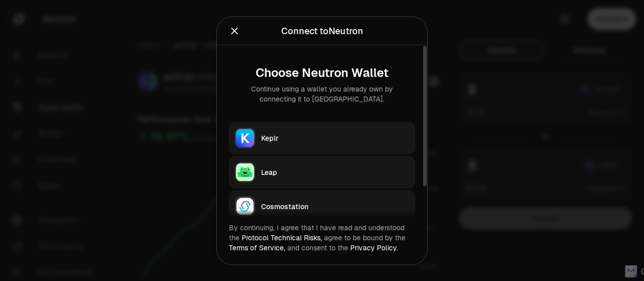 The height and width of the screenshot is (281, 644). I want to click on button: Close, so click(235, 31).